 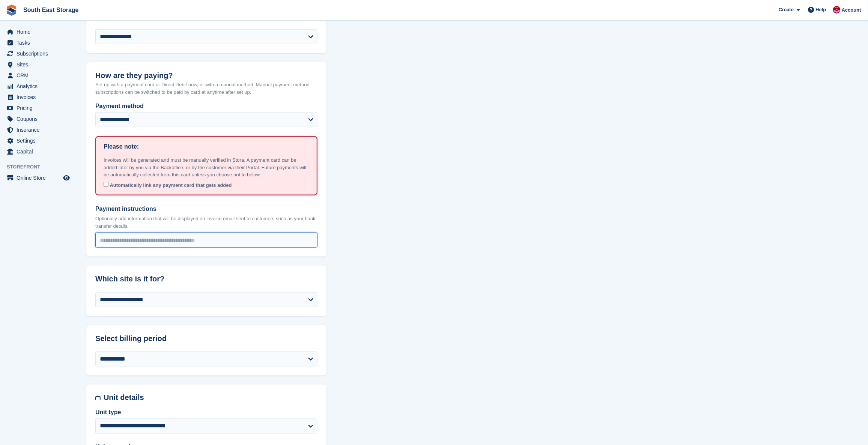 What do you see at coordinates (206, 106) in the screenshot?
I see `label: Payment method` at bounding box center [206, 106].